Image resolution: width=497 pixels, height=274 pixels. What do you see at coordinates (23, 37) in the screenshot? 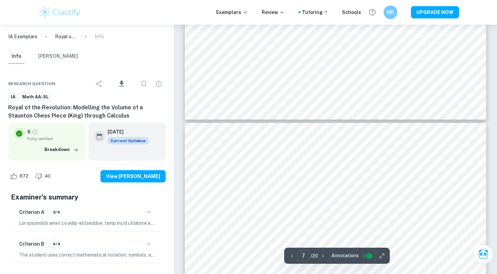
I see `p: IA Exemplars` at bounding box center [23, 37].